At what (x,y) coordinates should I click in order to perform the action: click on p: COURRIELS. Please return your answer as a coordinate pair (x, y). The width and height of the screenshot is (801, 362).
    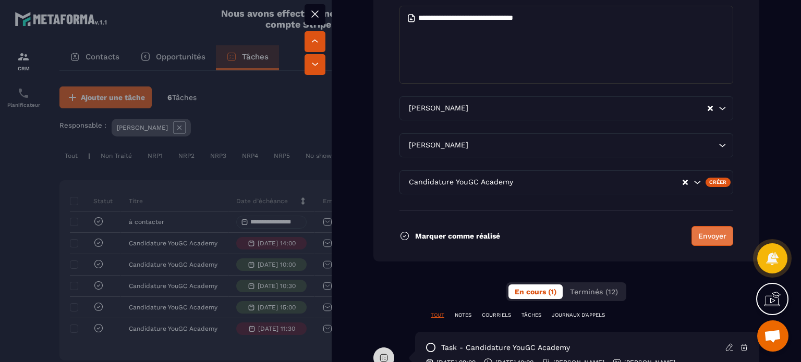
    Looking at the image, I should click on (496, 315).